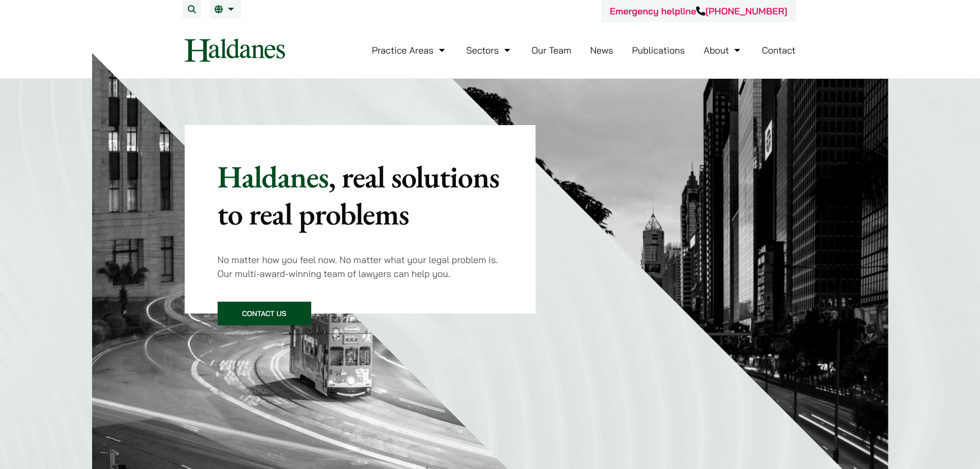 This screenshot has height=469, width=980. Describe the element at coordinates (778, 50) in the screenshot. I see `a: Contact` at that location.